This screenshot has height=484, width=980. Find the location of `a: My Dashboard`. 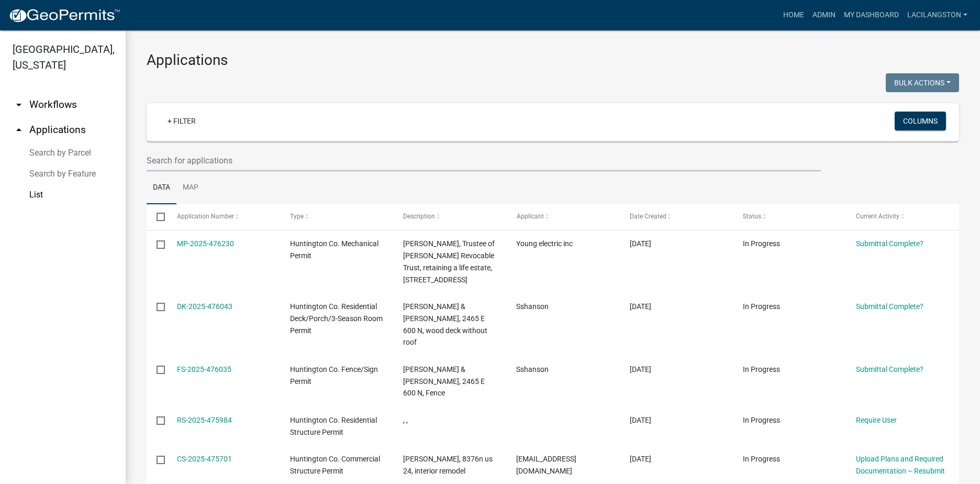

a: My Dashboard is located at coordinates (871, 15).